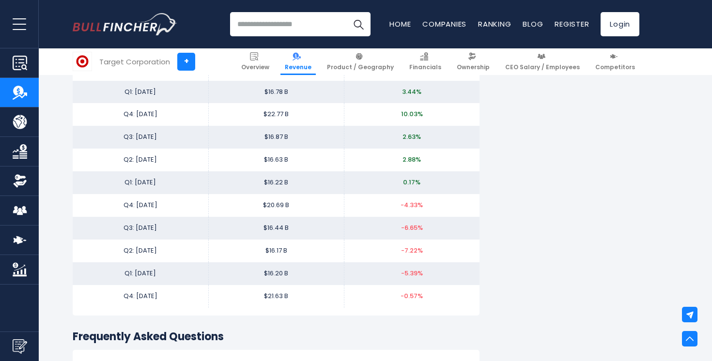 The image size is (712, 361). What do you see at coordinates (412, 205) in the screenshot?
I see `span: -4.33%` at bounding box center [412, 205].